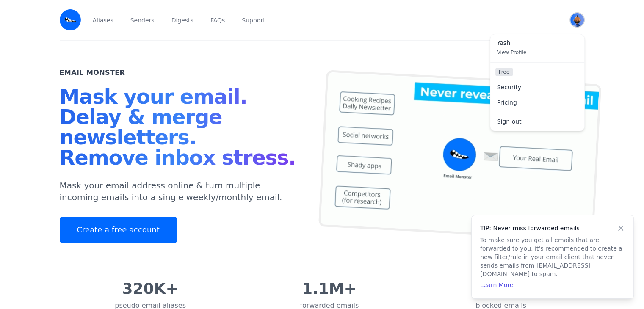 The height and width of the screenshot is (309, 644). Describe the element at coordinates (504, 72) in the screenshot. I see `span: Free` at that location.